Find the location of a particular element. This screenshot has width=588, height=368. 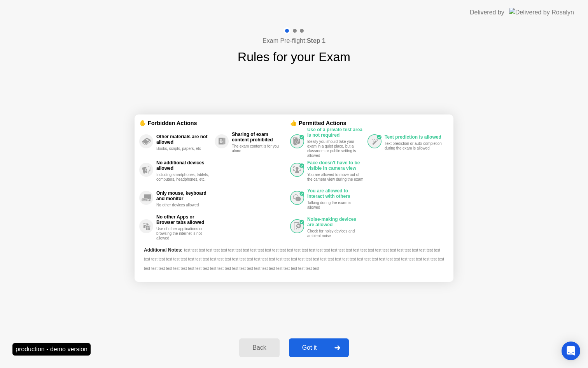

div: 👍 Permitted Actions is located at coordinates (369, 123).